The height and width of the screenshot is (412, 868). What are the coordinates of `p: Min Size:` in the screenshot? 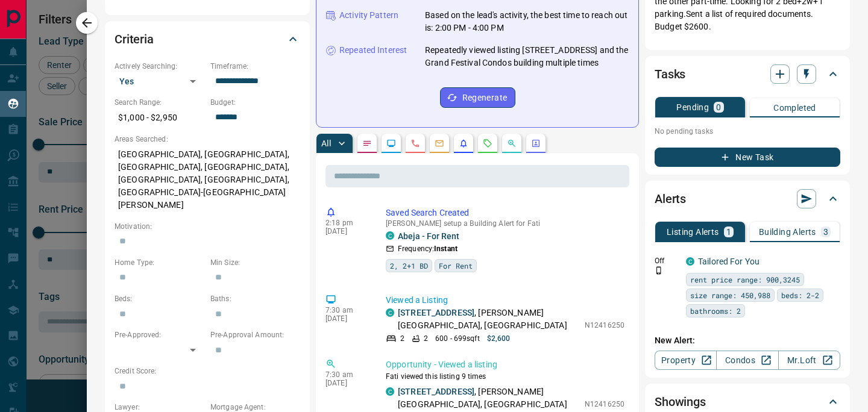 It's located at (255, 263).